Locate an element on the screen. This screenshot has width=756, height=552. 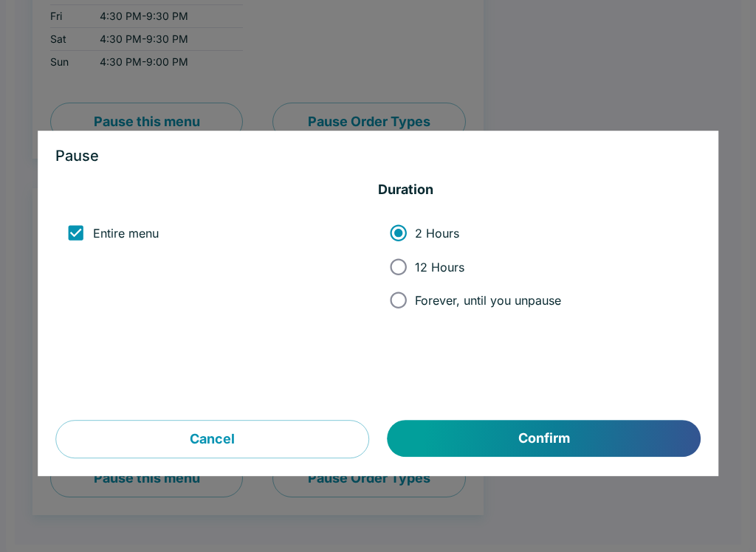
button: Cancel is located at coordinates (212, 440).